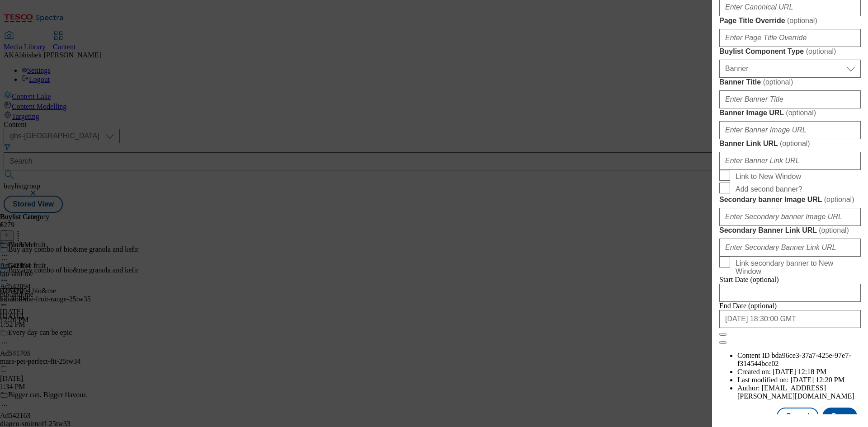  Describe the element at coordinates (799, 372) in the screenshot. I see `li: Created on:` at that location.